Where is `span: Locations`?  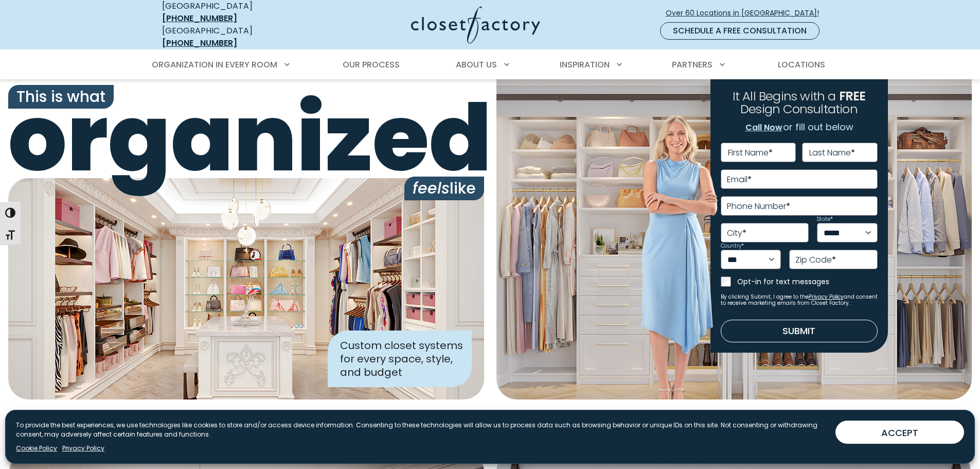
span: Locations is located at coordinates (802, 65).